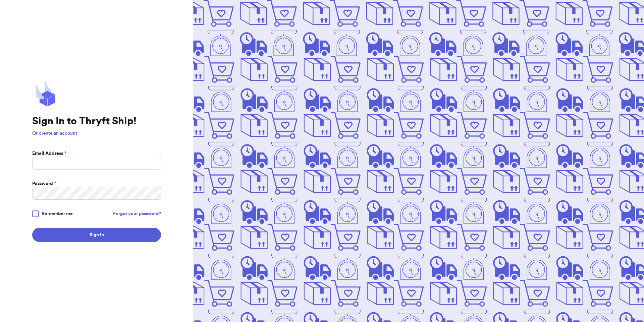 The image size is (644, 322). What do you see at coordinates (58, 133) in the screenshot?
I see `a: create an account` at bounding box center [58, 133].